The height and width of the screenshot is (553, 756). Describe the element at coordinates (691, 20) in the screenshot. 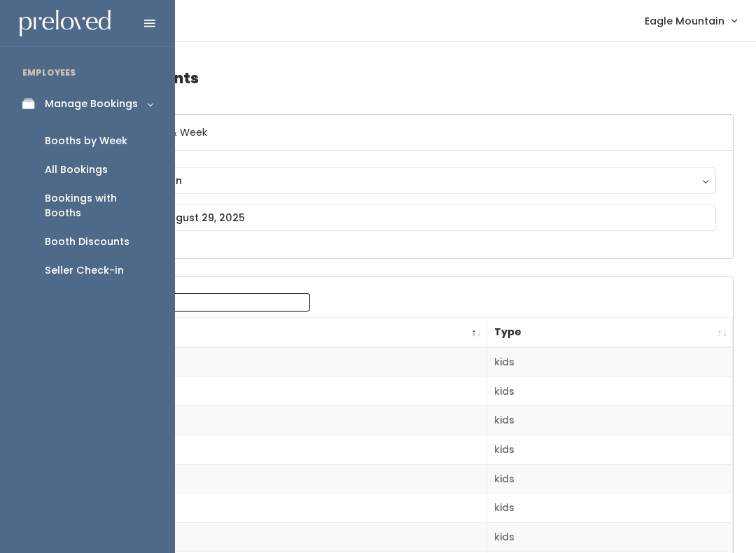

I see `a: Eagle Mountain` at that location.